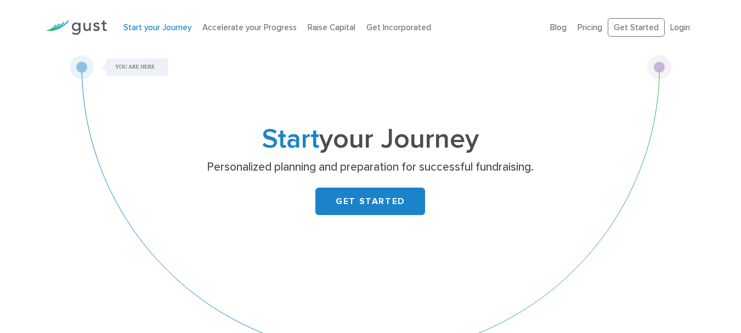  What do you see at coordinates (399, 27) in the screenshot?
I see `a: Get Incorporated` at bounding box center [399, 27].